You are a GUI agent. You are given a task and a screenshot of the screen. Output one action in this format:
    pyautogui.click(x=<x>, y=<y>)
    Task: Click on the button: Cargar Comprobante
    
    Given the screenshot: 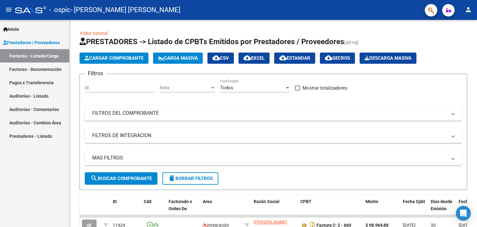 What is the action you would take?
    pyautogui.click(x=114, y=58)
    